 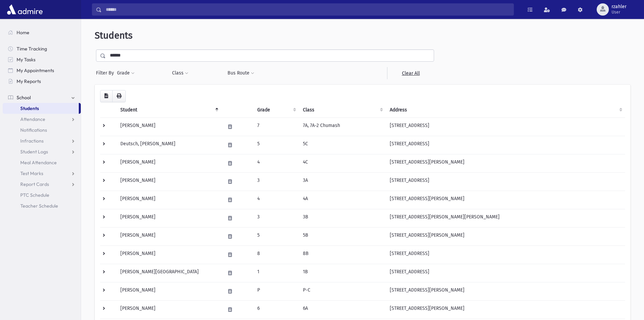 What do you see at coordinates (119, 96) in the screenshot?
I see `button: Print` at bounding box center [119, 96].